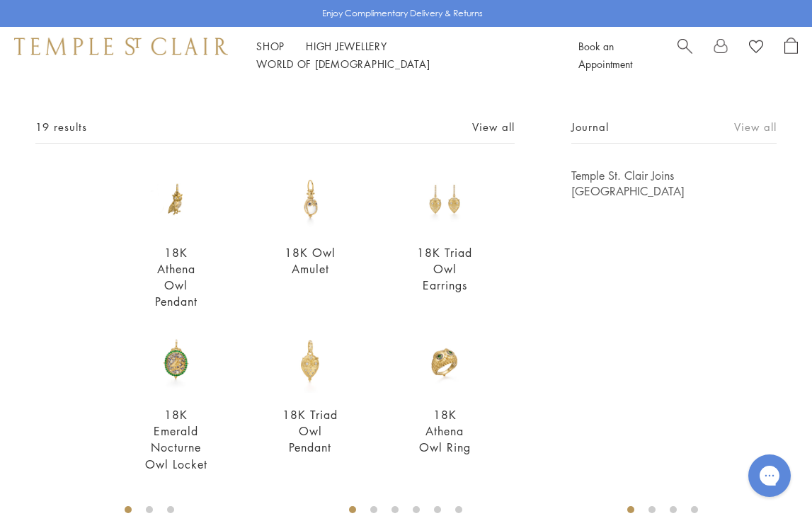  Describe the element at coordinates (445, 200) in the screenshot. I see `img: 18K Triad Owl Earrings` at that location.